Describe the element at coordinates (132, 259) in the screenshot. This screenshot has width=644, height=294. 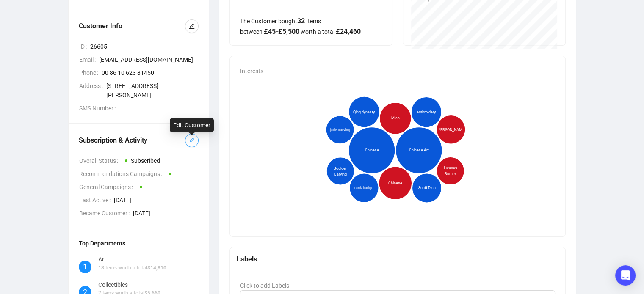
I see `div: Art` at that location.